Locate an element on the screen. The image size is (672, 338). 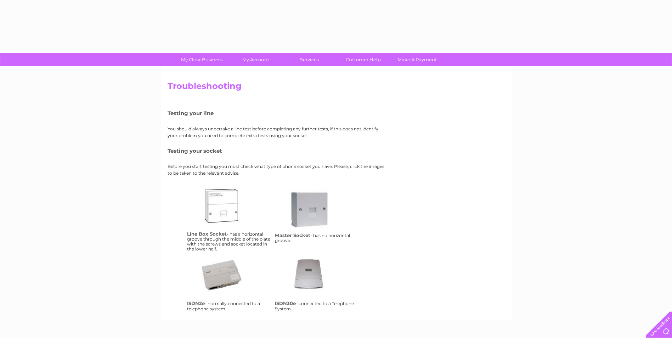
h2: Troubleshooting is located at coordinates (336, 88).